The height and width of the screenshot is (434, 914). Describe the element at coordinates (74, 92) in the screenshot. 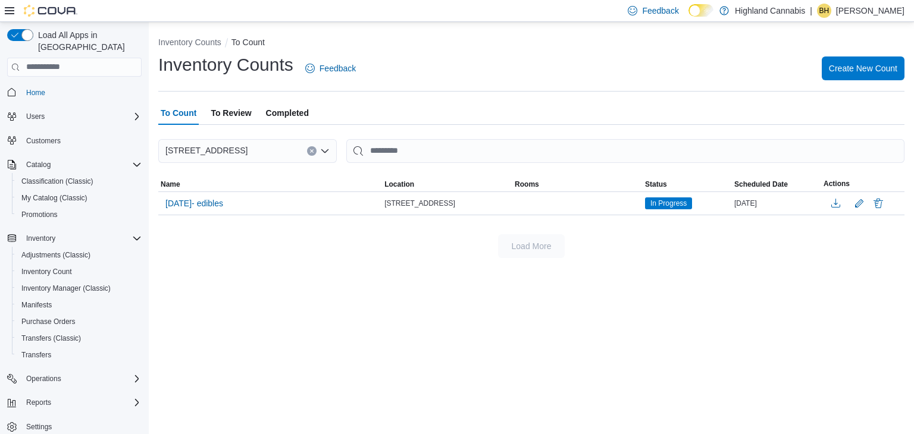

I see `button: Home` at that location.